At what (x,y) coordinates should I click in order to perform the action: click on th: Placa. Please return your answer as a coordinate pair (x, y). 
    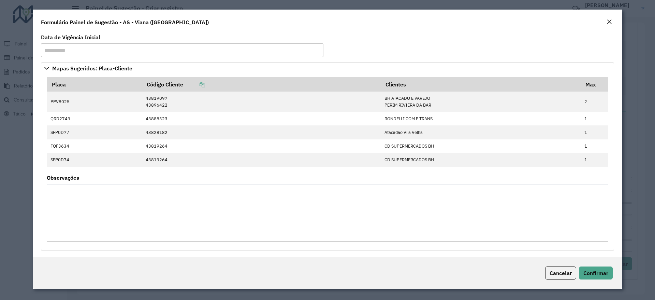
    Looking at the image, I should click on (95, 84).